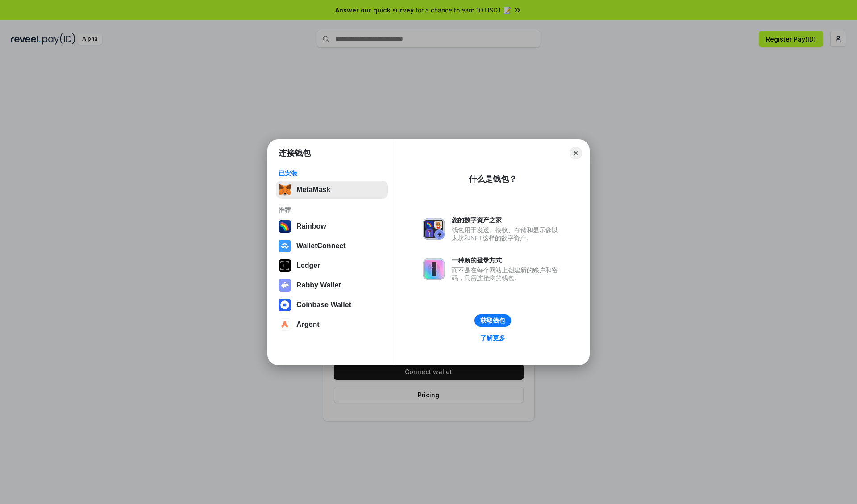  Describe the element at coordinates (507, 274) in the screenshot. I see `div: 而不是在每个网站上创建新的账户和密码，只需连接您的钱包。` at that location.